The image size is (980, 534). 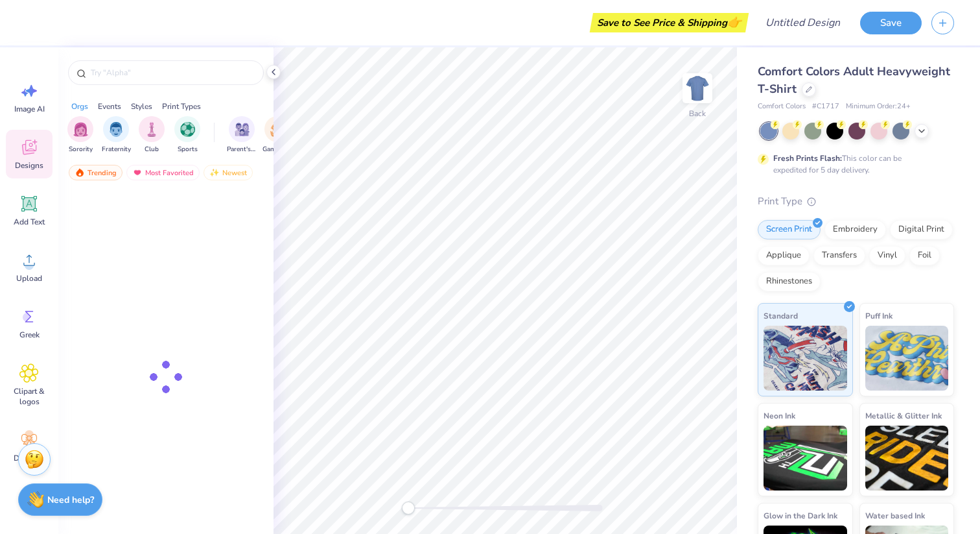 I want to click on span: Metallic & Glitter Ink, so click(x=904, y=415).